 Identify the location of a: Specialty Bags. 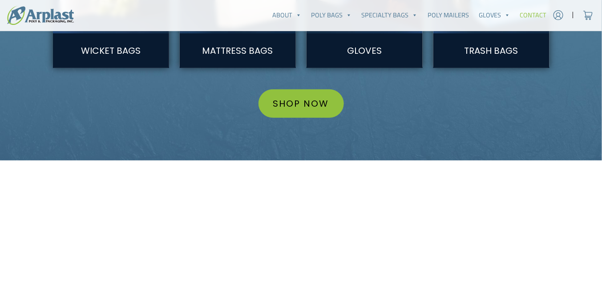
(390, 15).